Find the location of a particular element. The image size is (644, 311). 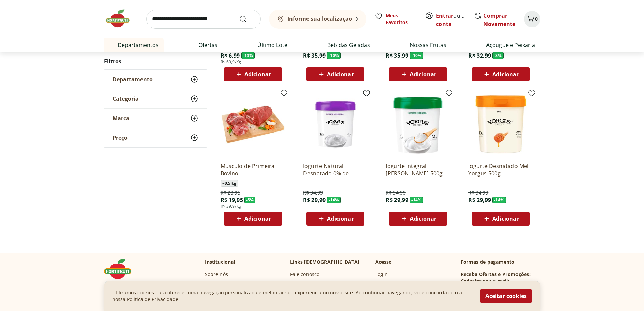

a: Açougue e Peixaria is located at coordinates (510, 45).